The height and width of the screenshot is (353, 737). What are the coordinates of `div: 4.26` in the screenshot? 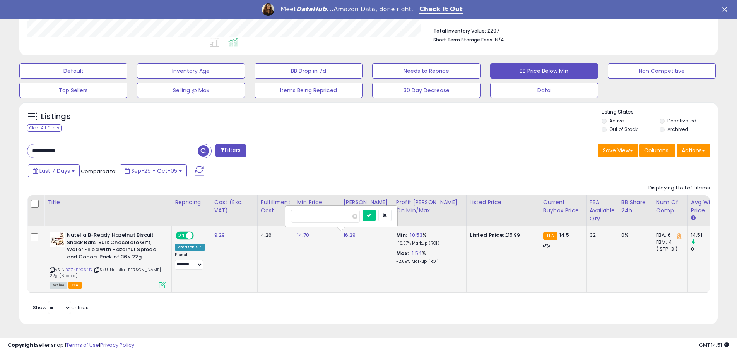 It's located at (274, 235).